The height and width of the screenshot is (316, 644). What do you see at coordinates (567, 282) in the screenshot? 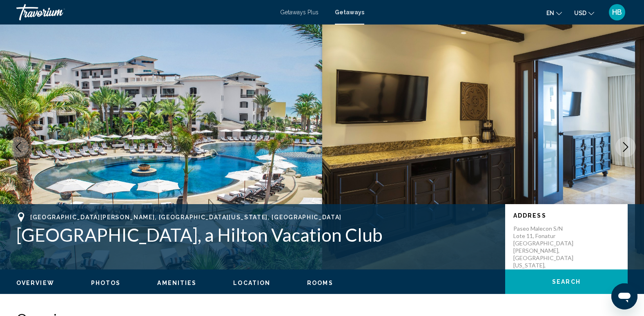
I see `span: Search` at bounding box center [567, 282].